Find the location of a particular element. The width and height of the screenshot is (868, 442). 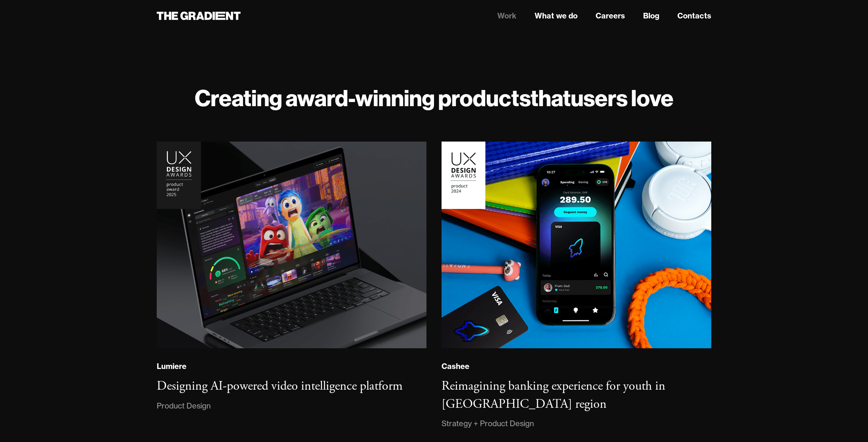

a: Work is located at coordinates (507, 16).